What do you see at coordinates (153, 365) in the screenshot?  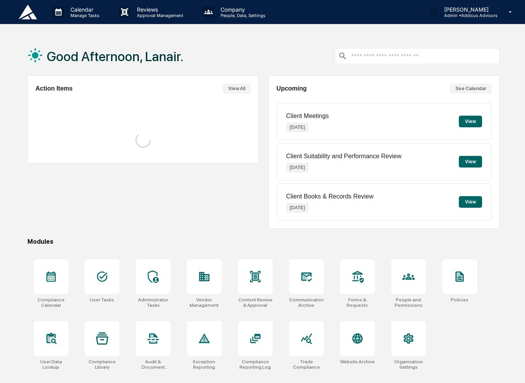 I see `div: Audit & Document Logs` at bounding box center [153, 365].